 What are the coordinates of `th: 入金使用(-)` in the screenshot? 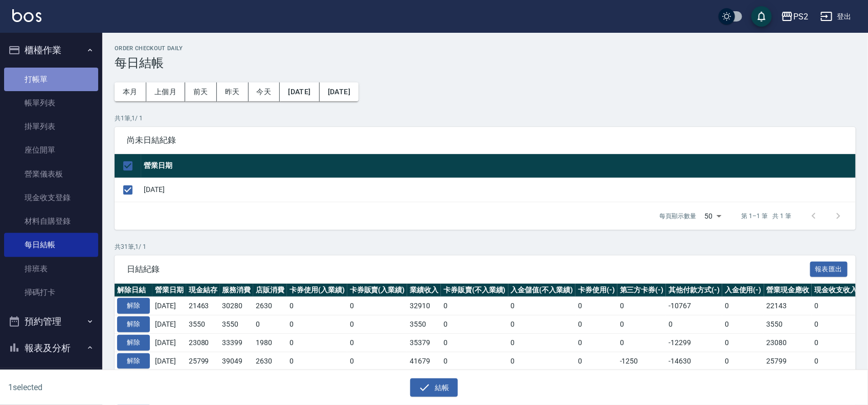 It's located at (743, 290).